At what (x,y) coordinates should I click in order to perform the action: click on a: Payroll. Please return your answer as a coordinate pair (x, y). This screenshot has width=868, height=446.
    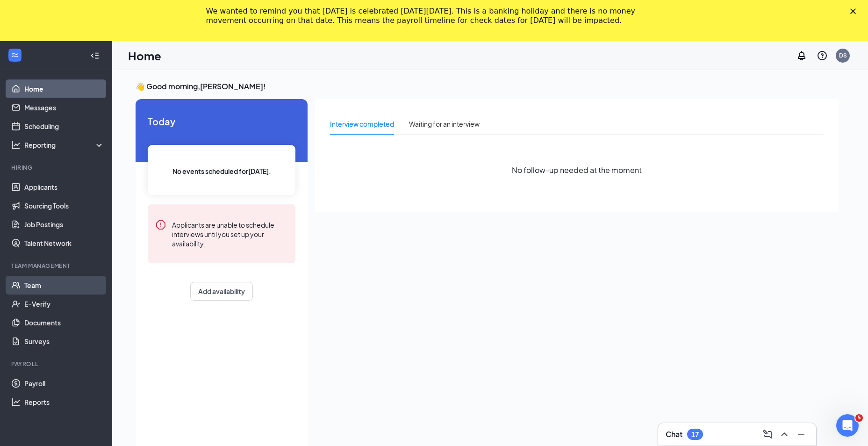
    Looking at the image, I should click on (64, 383).